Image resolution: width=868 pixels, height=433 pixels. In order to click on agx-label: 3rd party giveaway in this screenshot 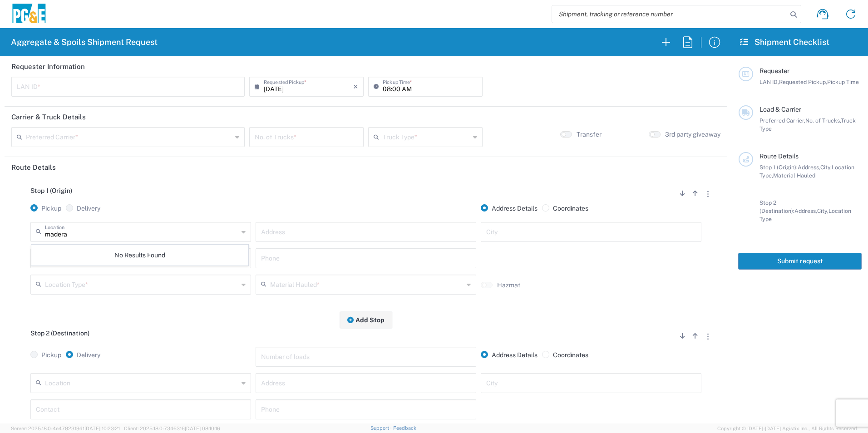, I will do `click(693, 135)`.